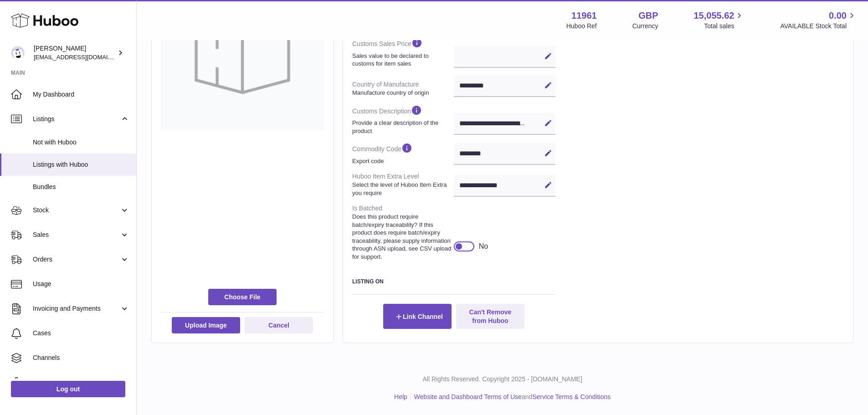  I want to click on dt: Customs Description, so click(403, 119).